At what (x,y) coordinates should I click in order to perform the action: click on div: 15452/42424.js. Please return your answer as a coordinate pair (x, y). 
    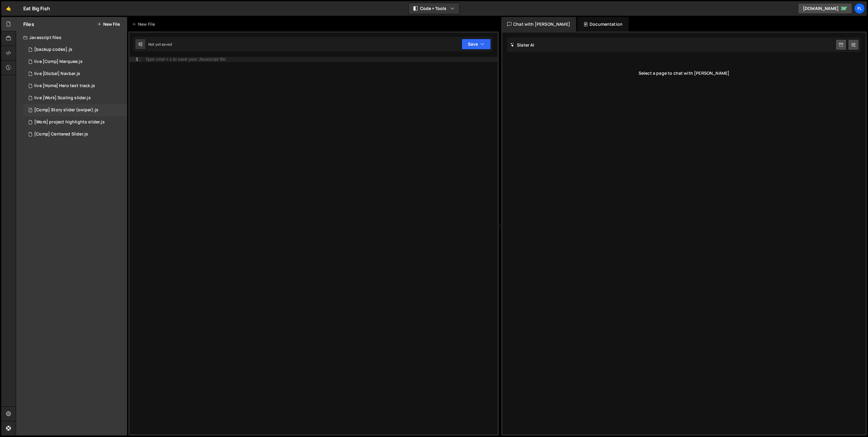
    Looking at the image, I should click on (75, 134).